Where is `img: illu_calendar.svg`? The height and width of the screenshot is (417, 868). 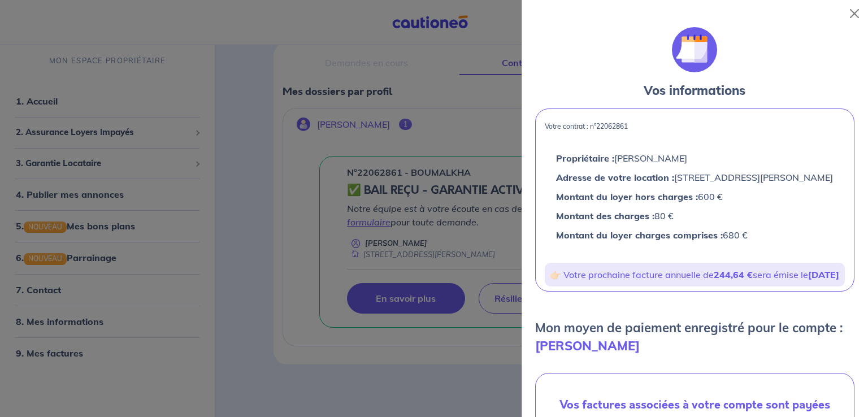 img: illu_calendar.svg is located at coordinates (695, 50).